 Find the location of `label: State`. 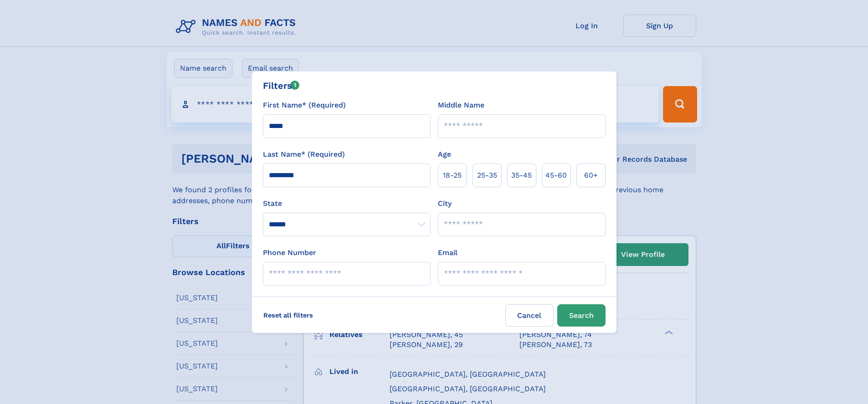

label: State is located at coordinates (347, 204).